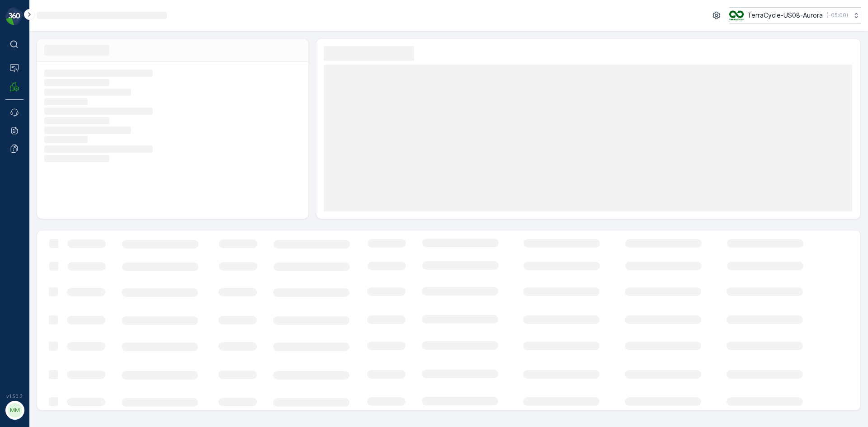 The width and height of the screenshot is (868, 427). I want to click on p: ( -05:00 ), so click(836, 15).